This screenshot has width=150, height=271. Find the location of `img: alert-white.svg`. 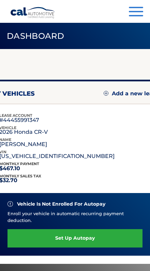

img: alert-white.svg is located at coordinates (10, 204).